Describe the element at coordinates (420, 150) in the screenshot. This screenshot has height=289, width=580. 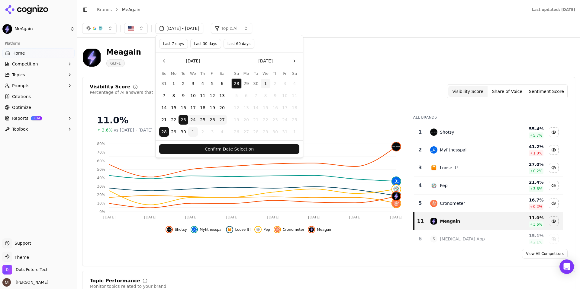
I see `div: 2` at that location.